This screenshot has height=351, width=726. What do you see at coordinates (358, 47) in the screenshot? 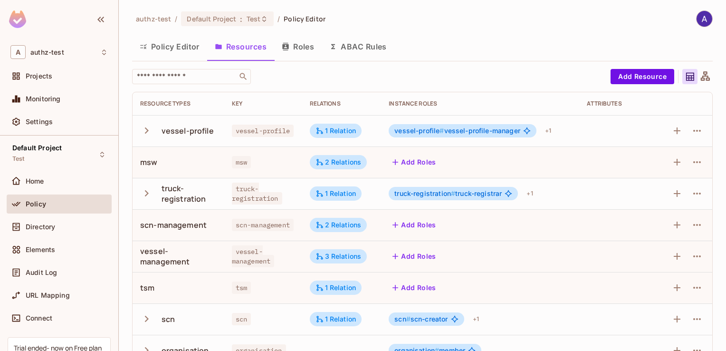
I see `button: ABAC Rules` at bounding box center [358, 47].